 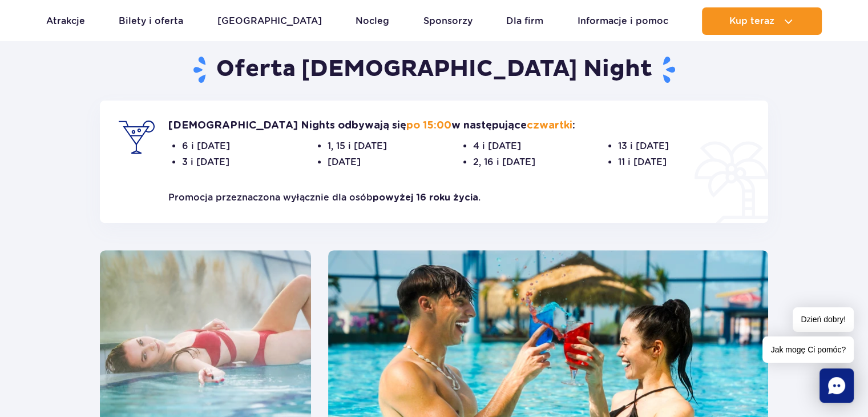 What do you see at coordinates (549, 125) in the screenshot?
I see `strong: czwartki` at bounding box center [549, 125].